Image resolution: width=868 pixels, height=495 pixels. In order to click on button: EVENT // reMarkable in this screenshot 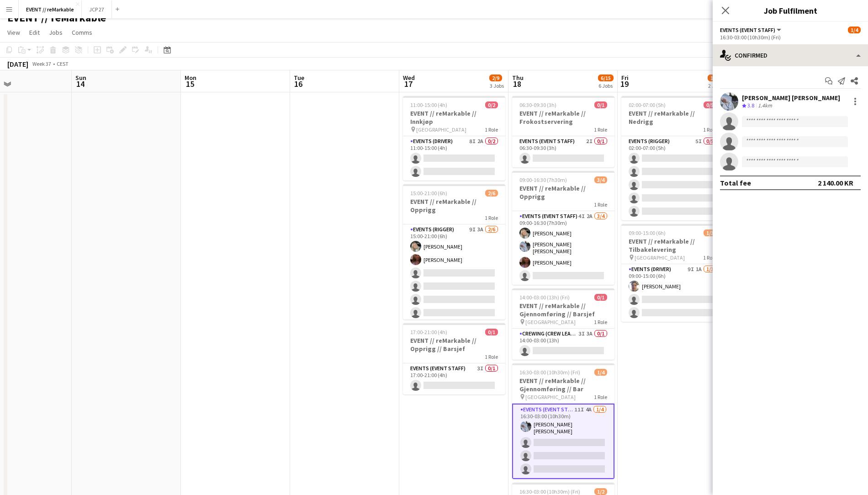, I will do `click(51, 10)`.